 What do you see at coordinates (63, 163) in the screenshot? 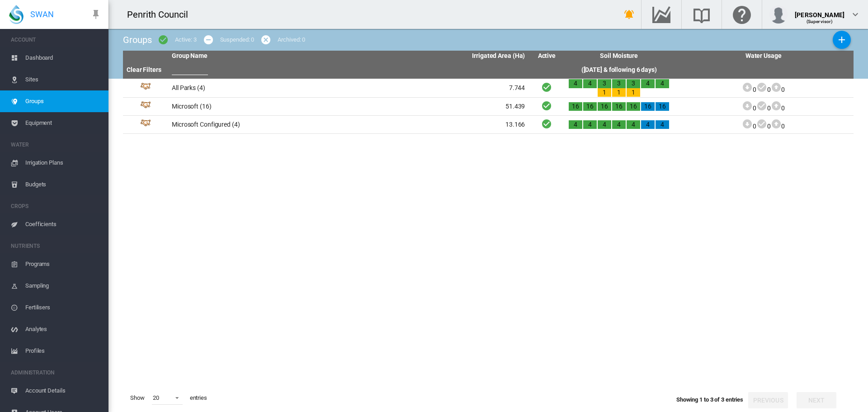
I see `span: Irrigation Plans` at bounding box center [63, 163].